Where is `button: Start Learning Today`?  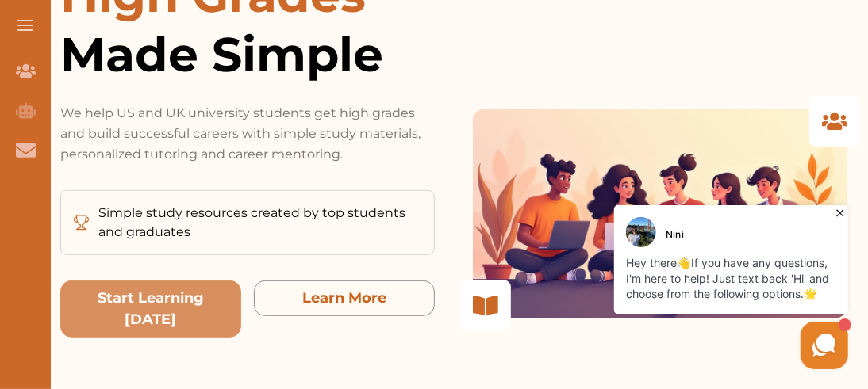 button: Start Learning Today is located at coordinates (151, 309).